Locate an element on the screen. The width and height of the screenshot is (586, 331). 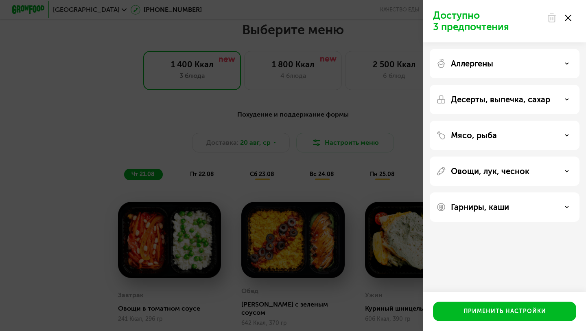
p: Аллергены is located at coordinates (472, 64).